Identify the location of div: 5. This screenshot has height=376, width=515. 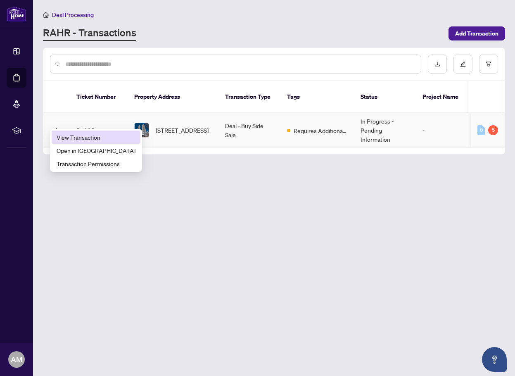
(493, 130).